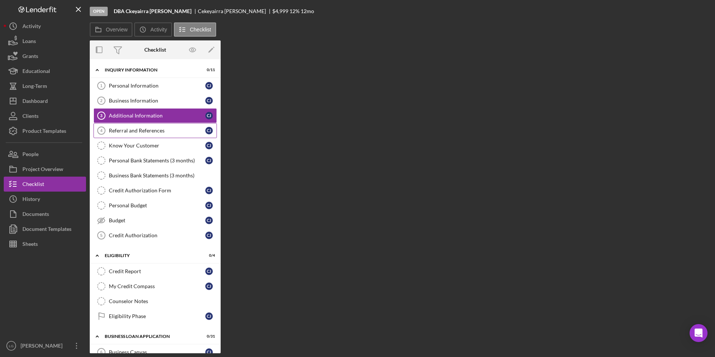 The height and width of the screenshot is (357, 715). What do you see at coordinates (45, 56) in the screenshot?
I see `button: Grants` at bounding box center [45, 56].